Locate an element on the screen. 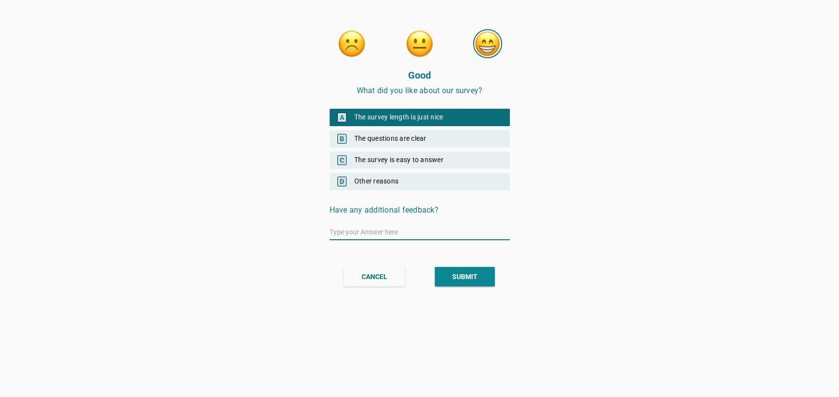 Image resolution: width=839 pixels, height=397 pixels. span: B is located at coordinates (342, 139).